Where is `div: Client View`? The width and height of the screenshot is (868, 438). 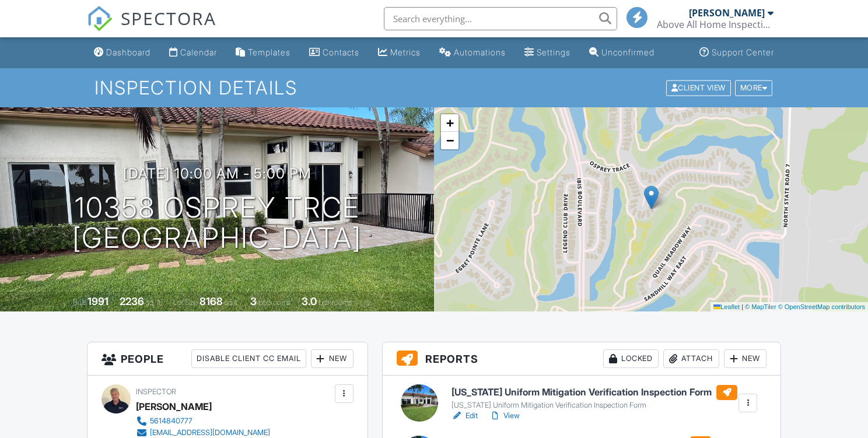 div: Client View is located at coordinates (698, 88).